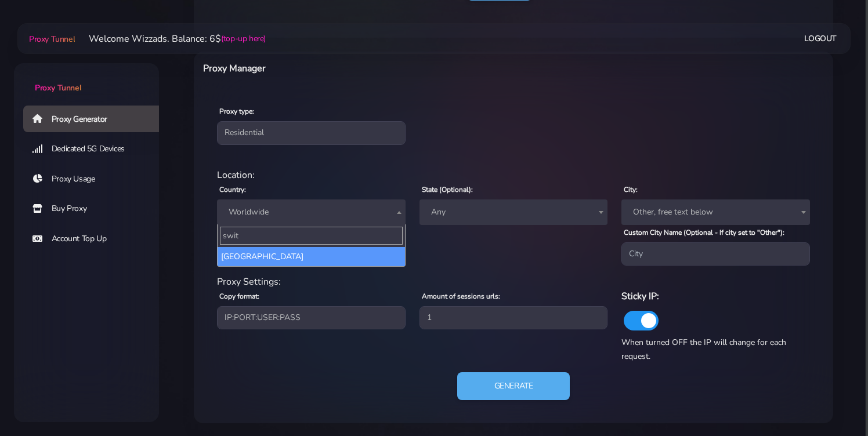 The image size is (868, 436). What do you see at coordinates (447, 190) in the screenshot?
I see `label: State (Optional):` at bounding box center [447, 190].